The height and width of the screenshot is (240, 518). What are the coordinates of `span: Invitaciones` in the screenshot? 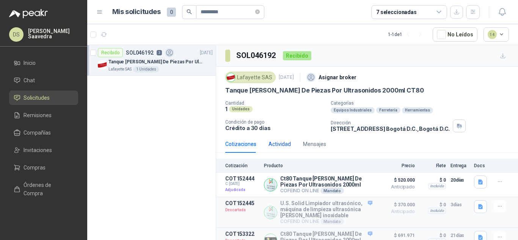 It's located at (38, 150).